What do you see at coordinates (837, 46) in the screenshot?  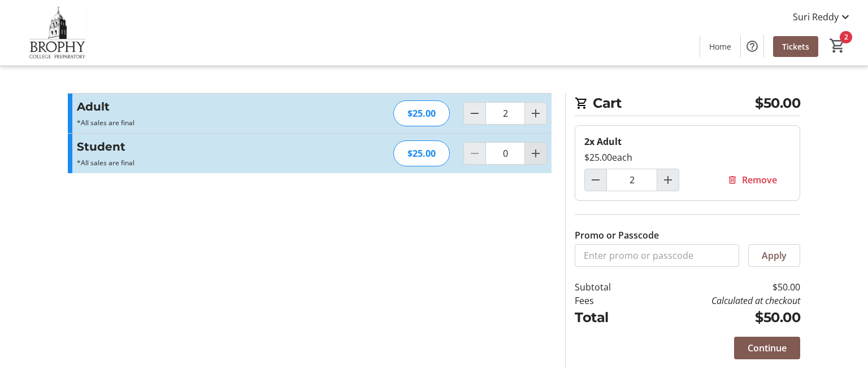 I see `button: Cart` at bounding box center [837, 46].